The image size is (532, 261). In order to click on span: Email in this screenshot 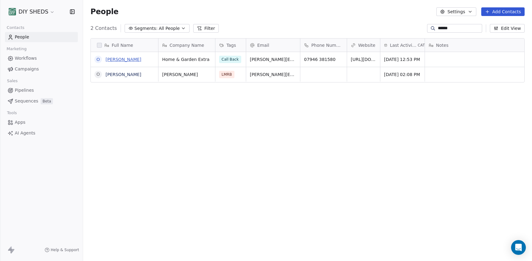, I will do `click(263, 45)`.